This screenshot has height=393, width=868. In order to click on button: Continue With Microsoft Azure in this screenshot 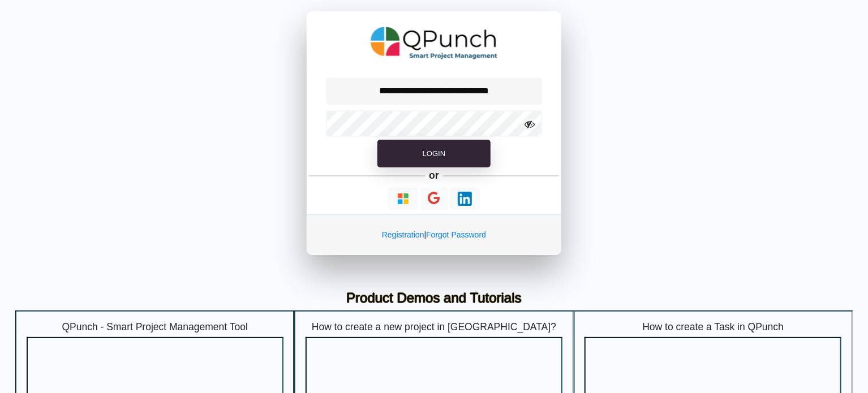, I will do `click(403, 199)`.